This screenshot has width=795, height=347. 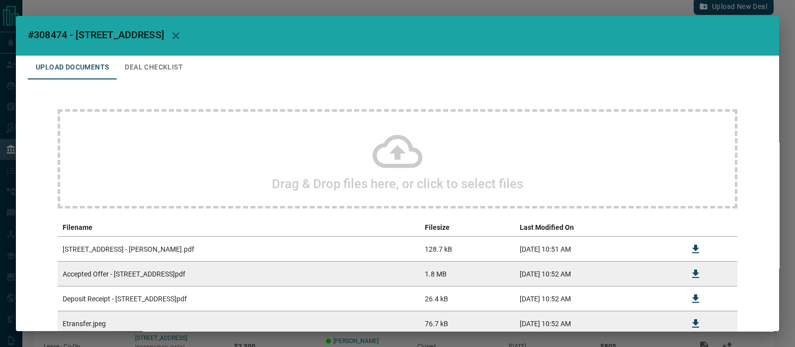 What do you see at coordinates (468, 324) in the screenshot?
I see `td: 76.7 kB` at bounding box center [468, 324].